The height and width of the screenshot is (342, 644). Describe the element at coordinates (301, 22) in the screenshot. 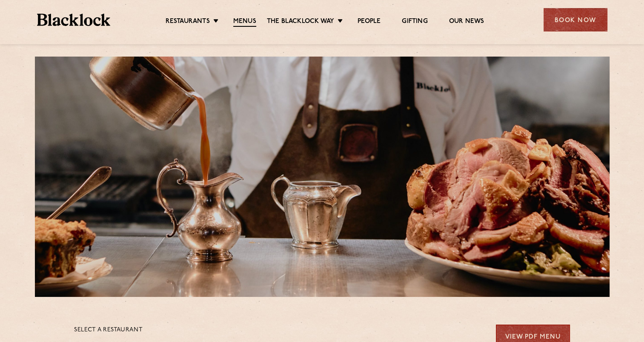

I see `a: The Blacklock Way` at that location.